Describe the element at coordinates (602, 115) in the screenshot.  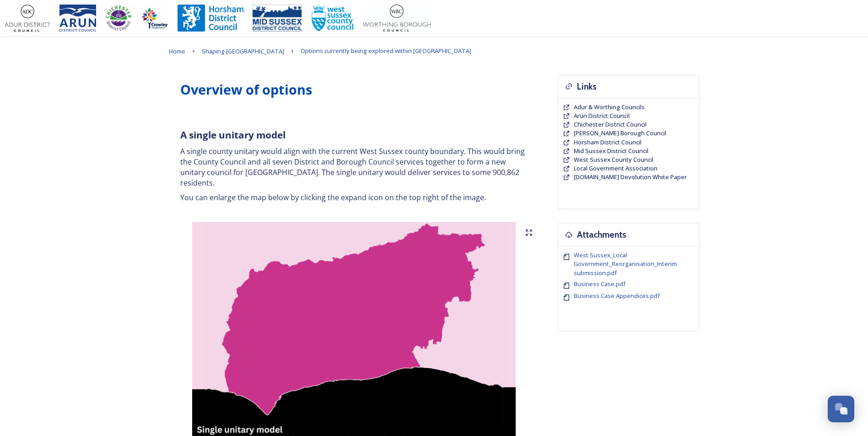
I see `span: Arun District Council` at that location.